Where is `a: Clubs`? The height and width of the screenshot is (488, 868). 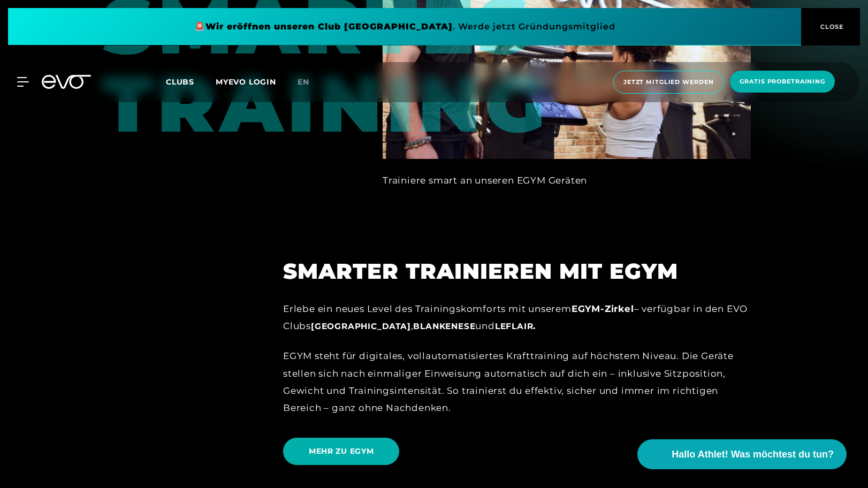 a: Clubs is located at coordinates (190, 81).